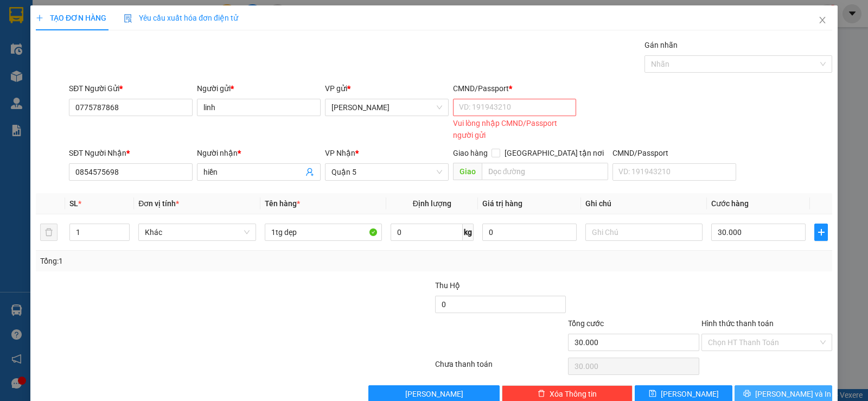  Describe the element at coordinates (661, 45) in the screenshot. I see `label: Gán nhãn` at that location.